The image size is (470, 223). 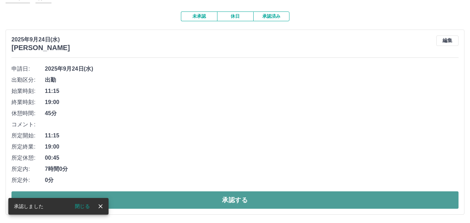 I want to click on span: 2025年9月24日(水), so click(x=252, y=69).